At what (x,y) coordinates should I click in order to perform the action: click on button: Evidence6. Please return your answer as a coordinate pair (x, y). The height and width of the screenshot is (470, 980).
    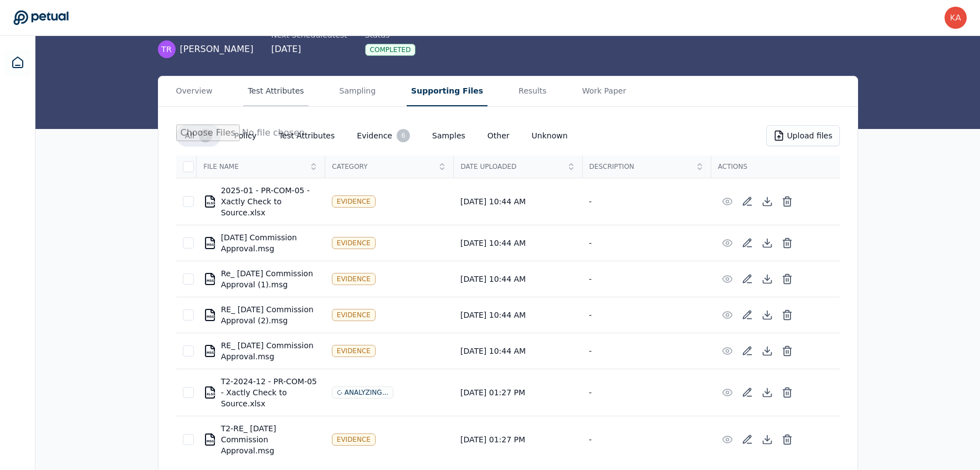
    Looking at the image, I should click on (383, 136).